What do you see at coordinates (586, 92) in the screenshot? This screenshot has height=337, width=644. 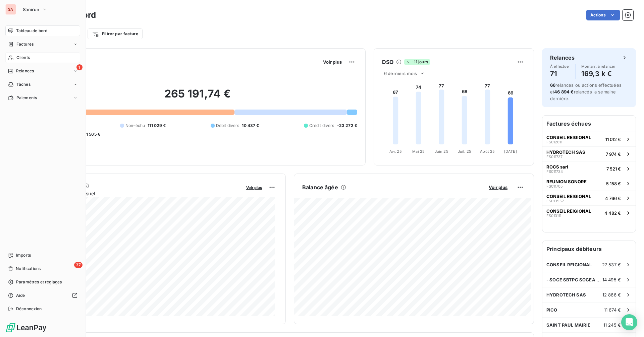 I see `span: relances ou actions effectuées et relancés la semaine dernière.` at bounding box center [586, 92].